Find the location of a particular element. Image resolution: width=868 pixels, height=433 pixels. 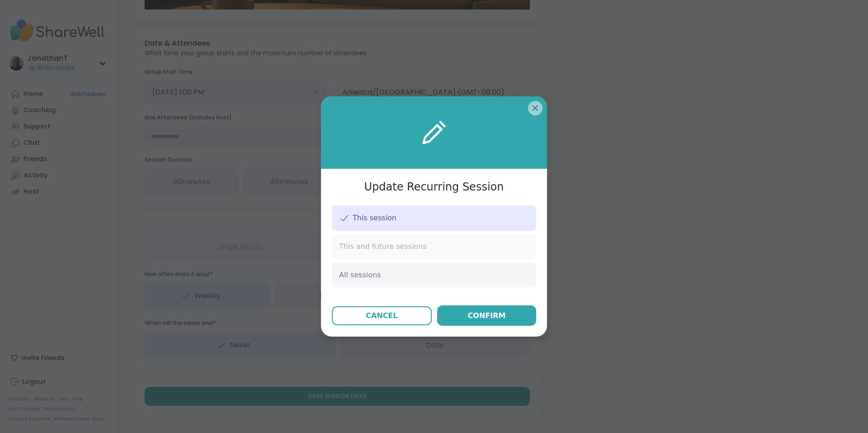

h3: Update Recurring Session is located at coordinates (434, 187).